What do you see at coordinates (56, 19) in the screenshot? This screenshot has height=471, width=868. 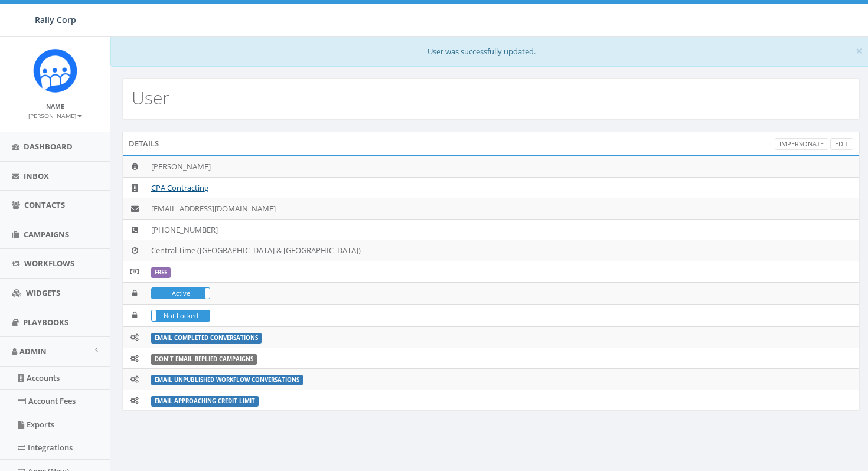 I see `span: Rally Corp` at bounding box center [56, 19].